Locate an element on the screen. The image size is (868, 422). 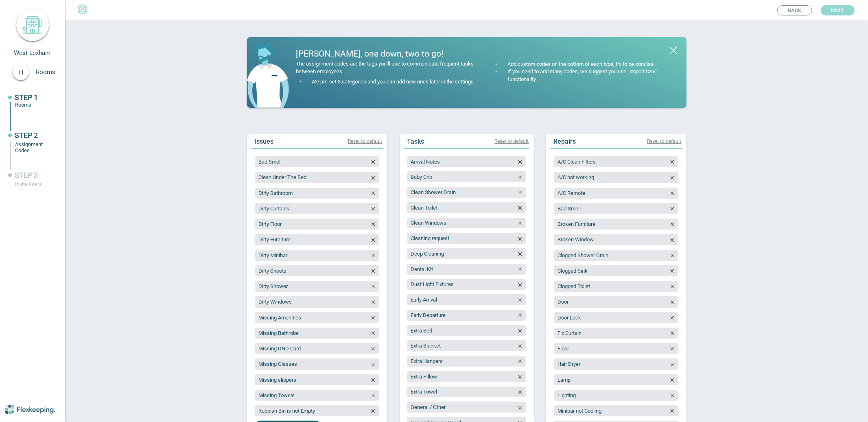
span: Extra Pillow is located at coordinates (424, 377).